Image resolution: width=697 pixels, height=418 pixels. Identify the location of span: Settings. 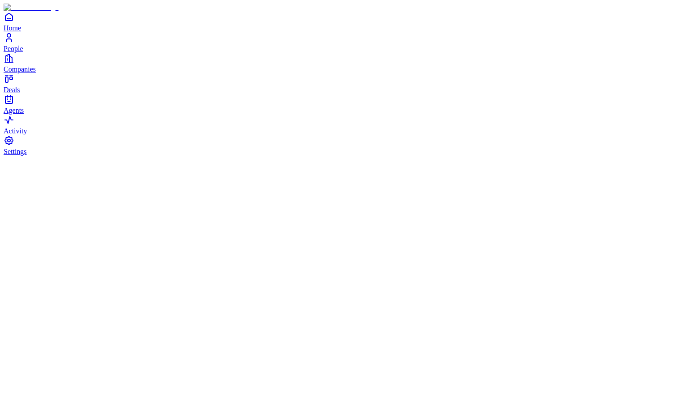
(15, 151).